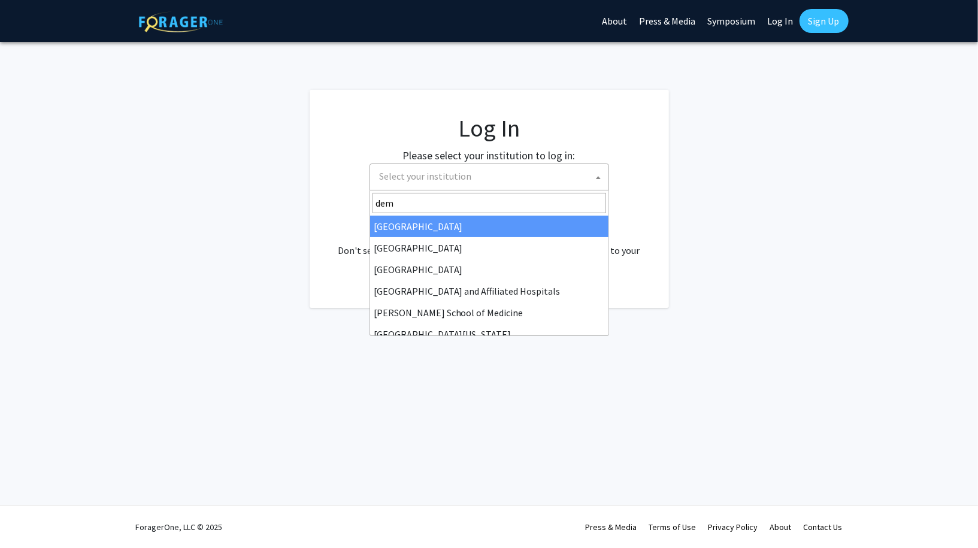 This screenshot has width=978, height=548. What do you see at coordinates (733, 527) in the screenshot?
I see `a: Privacy Policy` at bounding box center [733, 527].